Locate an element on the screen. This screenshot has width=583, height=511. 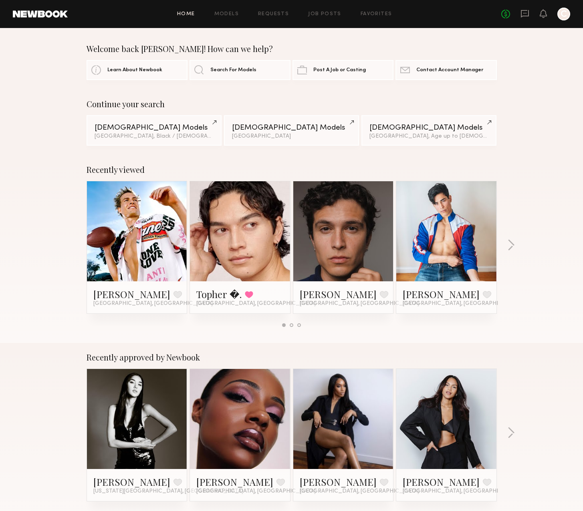
a: Topher �. is located at coordinates (219, 294).